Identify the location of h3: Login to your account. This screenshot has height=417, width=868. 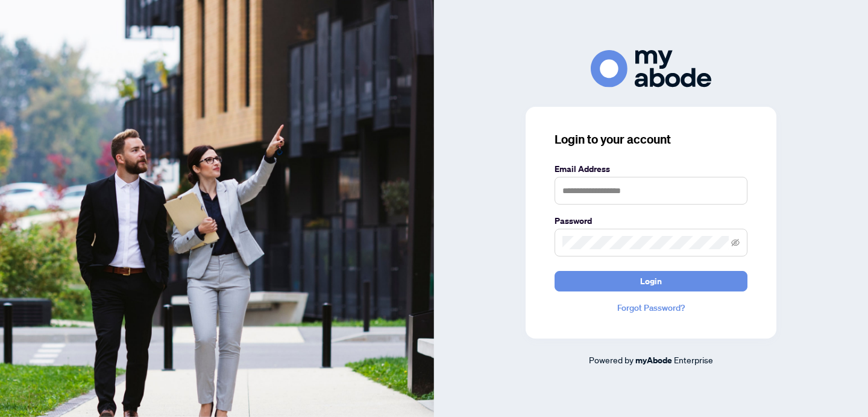
(651, 139).